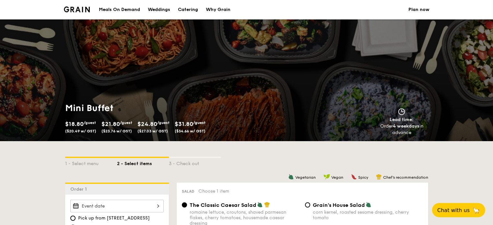  Describe the element at coordinates (77, 9) in the screenshot. I see `a: Logotype` at that location.